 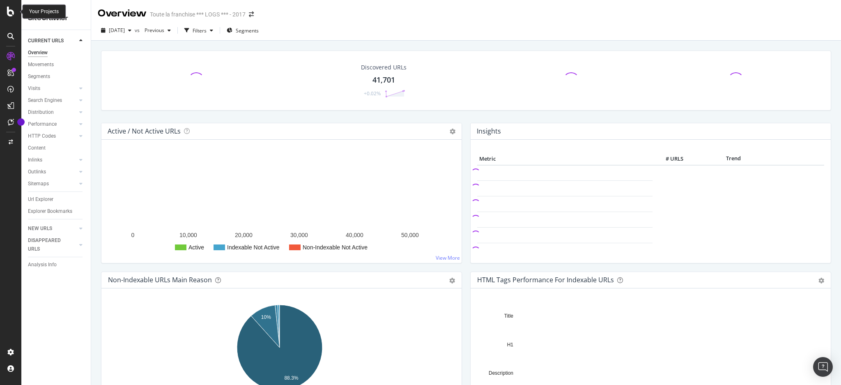 I want to click on a: HTTP Codes, so click(x=52, y=136).